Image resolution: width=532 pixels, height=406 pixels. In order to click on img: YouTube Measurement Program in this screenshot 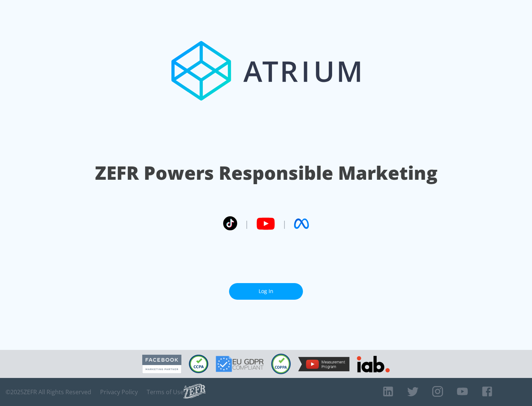, I will do `click(324, 364)`.